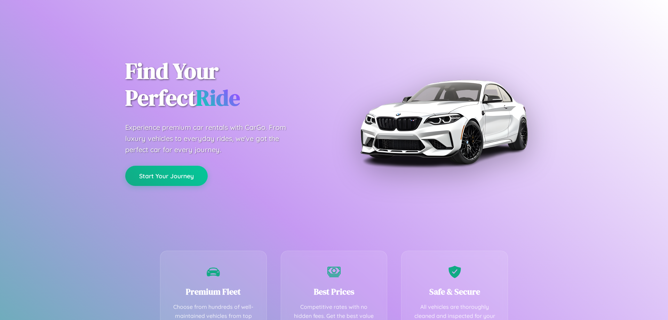  Describe the element at coordinates (212, 138) in the screenshot. I see `p: Experience premium car rentals with CarGo. From luxury vehicles to everyday rides, we've got the ...` at that location.